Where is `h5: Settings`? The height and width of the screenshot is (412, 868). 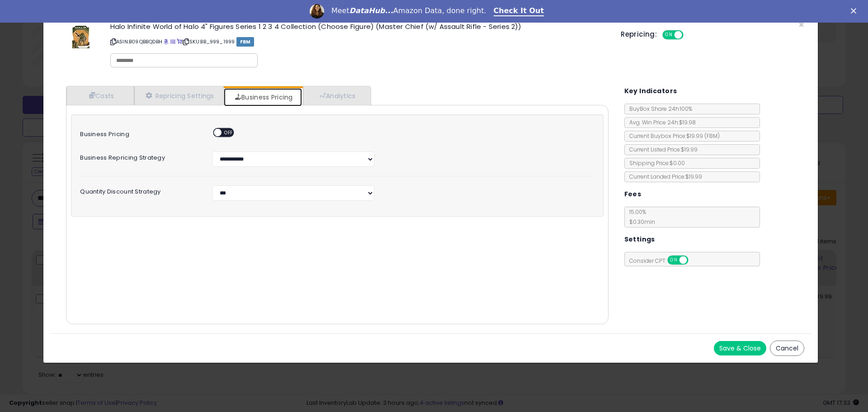 h5: Settings is located at coordinates (640, 239).